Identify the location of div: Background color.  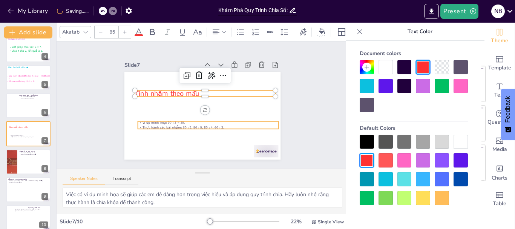
(322, 32).